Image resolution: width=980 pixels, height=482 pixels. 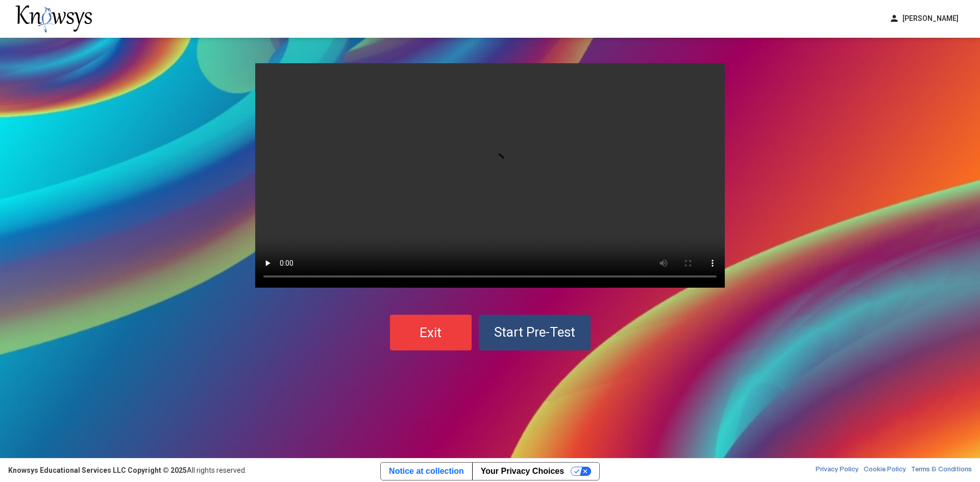 What do you see at coordinates (127, 470) in the screenshot?
I see `div: All rights reserved.` at bounding box center [127, 470].